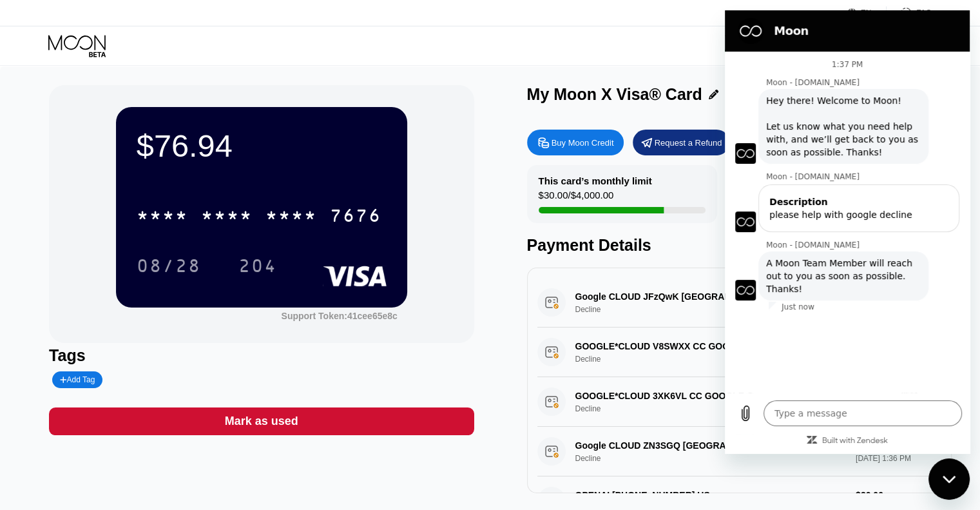 This screenshot has width=980, height=510. I want to click on div: Payment Details, so click(739, 245).